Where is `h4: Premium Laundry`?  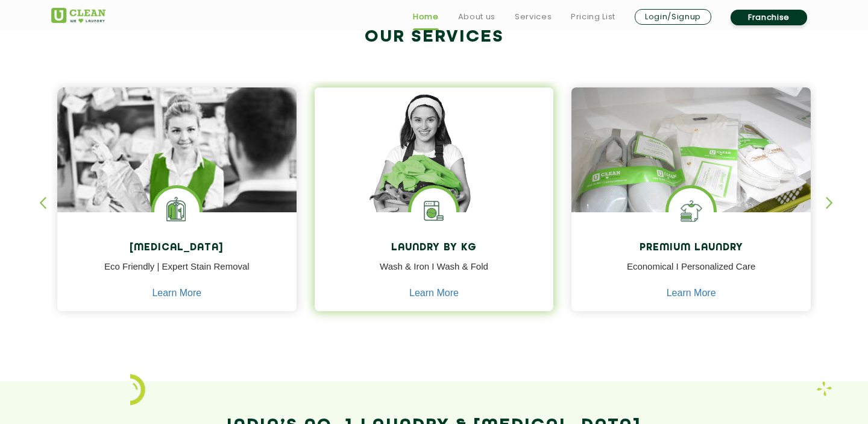 h4: Premium Laundry is located at coordinates (691, 248).